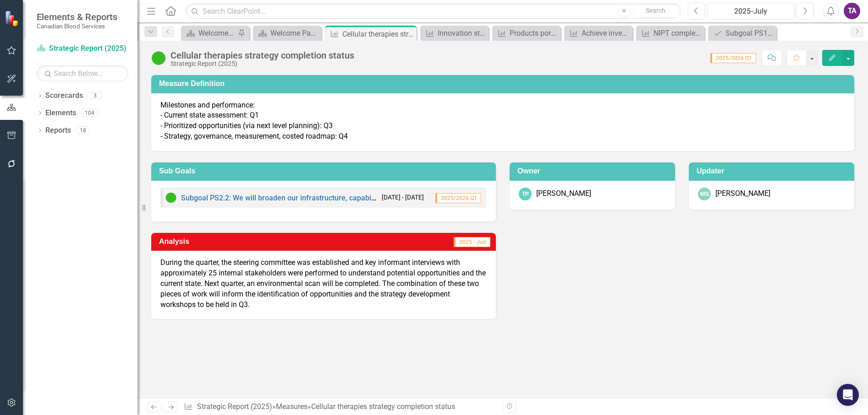  Describe the element at coordinates (594, 171) in the screenshot. I see `h3: Owner` at that location.